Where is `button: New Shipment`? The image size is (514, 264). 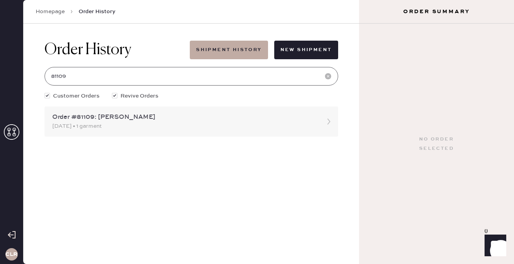 button: New Shipment is located at coordinates (306, 50).